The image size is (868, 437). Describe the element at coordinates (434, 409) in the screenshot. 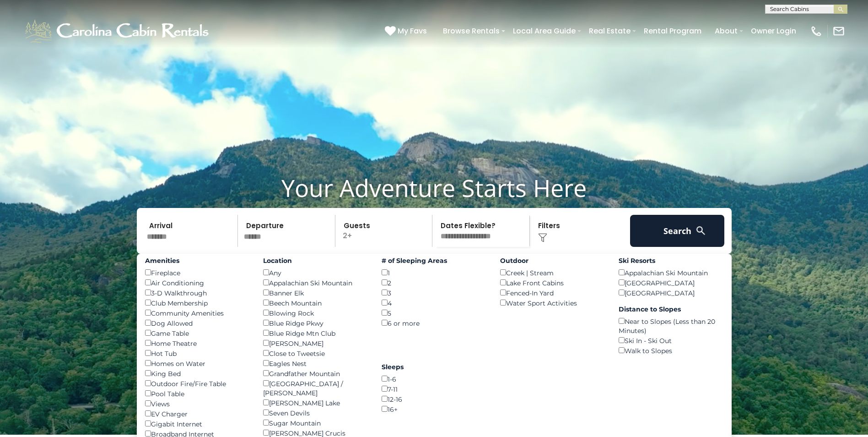

I see `div: 16+` at that location.